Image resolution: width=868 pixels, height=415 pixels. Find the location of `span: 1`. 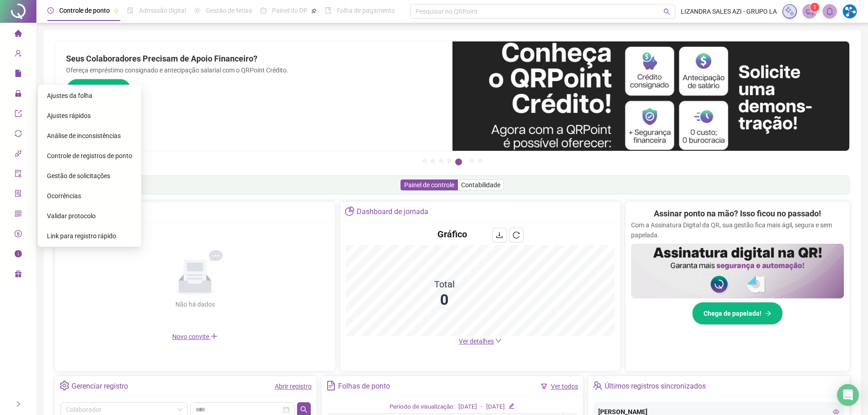

span: 1 is located at coordinates (814, 7).